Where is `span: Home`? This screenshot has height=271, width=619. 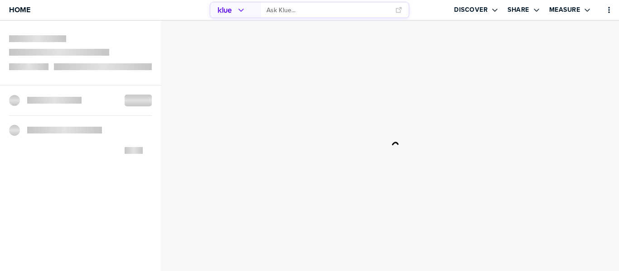 span: Home is located at coordinates (19, 10).